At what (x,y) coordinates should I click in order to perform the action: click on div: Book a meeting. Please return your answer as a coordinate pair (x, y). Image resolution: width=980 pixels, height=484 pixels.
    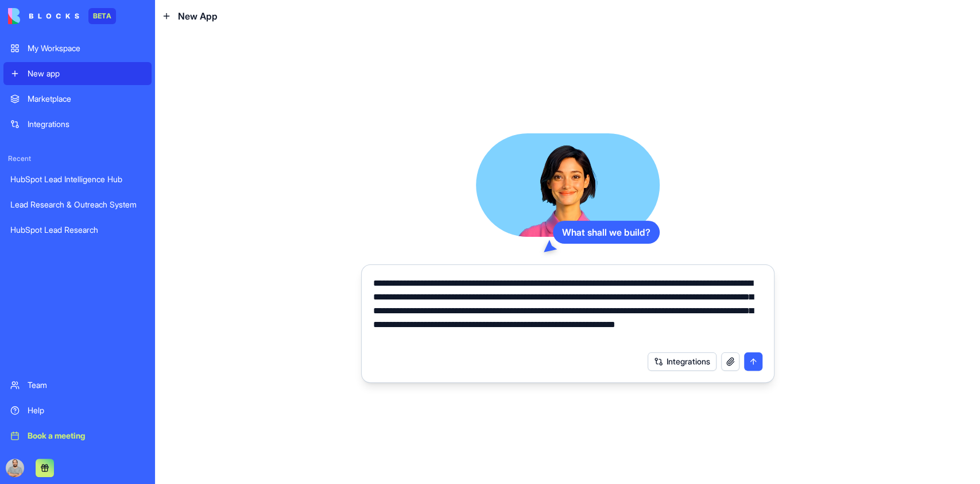
    Looking at the image, I should click on (87, 436).